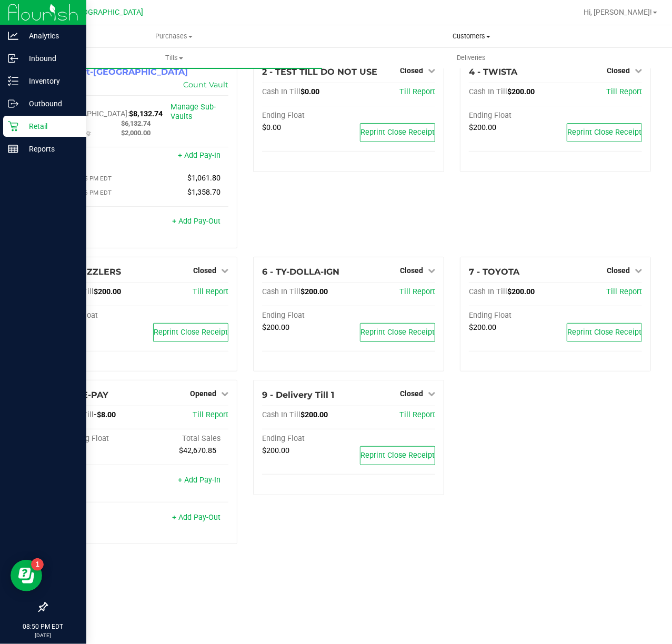  Describe the element at coordinates (13, 81) in the screenshot. I see `inline-svg: Inventory` at that location.